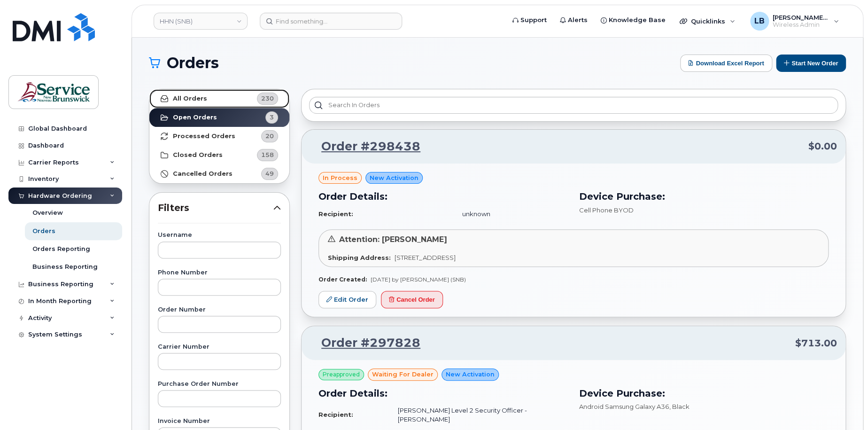 The image size is (868, 430). Describe the element at coordinates (219, 347) in the screenshot. I see `label: Carrier Number` at that location.